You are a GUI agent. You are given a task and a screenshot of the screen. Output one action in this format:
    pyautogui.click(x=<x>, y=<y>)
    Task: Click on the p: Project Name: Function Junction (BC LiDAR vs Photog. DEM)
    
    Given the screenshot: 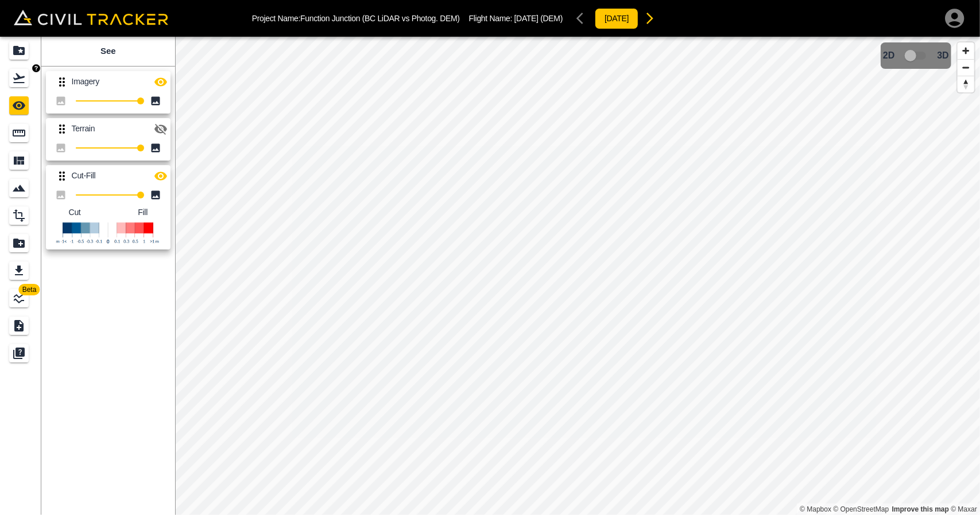 What is the action you would take?
    pyautogui.click(x=356, y=19)
    